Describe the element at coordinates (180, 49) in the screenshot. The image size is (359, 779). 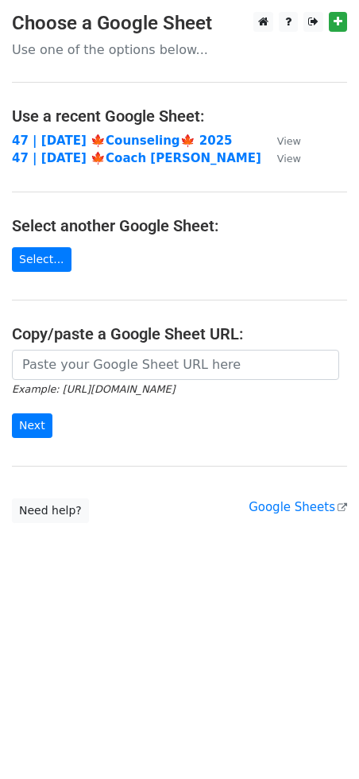
I see `p: Use one of the options below...` at that location.